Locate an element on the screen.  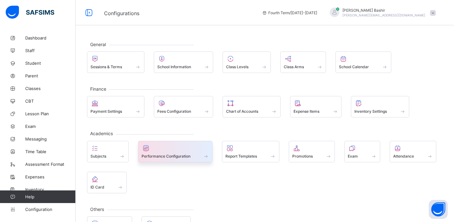
span: Dashboard is located at coordinates (50, 38).